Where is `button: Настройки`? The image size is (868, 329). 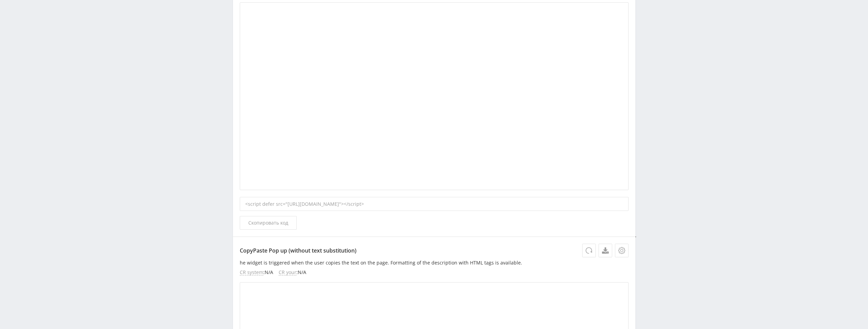 button: Настройки is located at coordinates (622, 251).